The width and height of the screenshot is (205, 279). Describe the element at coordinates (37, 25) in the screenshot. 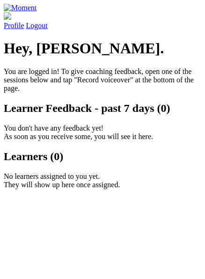

I see `a: Logout` at that location.